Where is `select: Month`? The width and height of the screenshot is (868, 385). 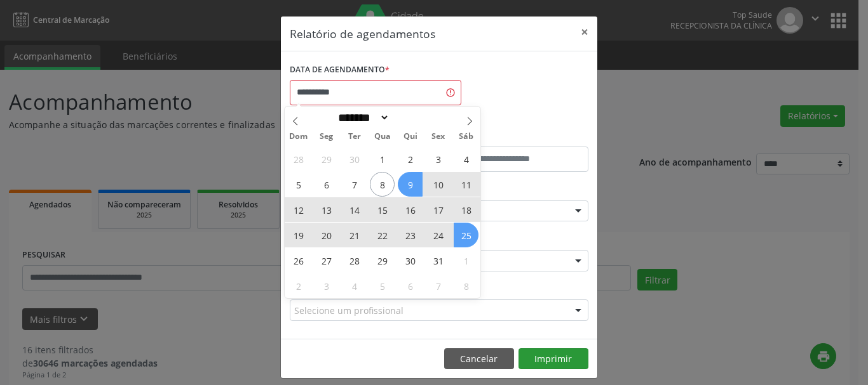
select: Month is located at coordinates (362, 117).